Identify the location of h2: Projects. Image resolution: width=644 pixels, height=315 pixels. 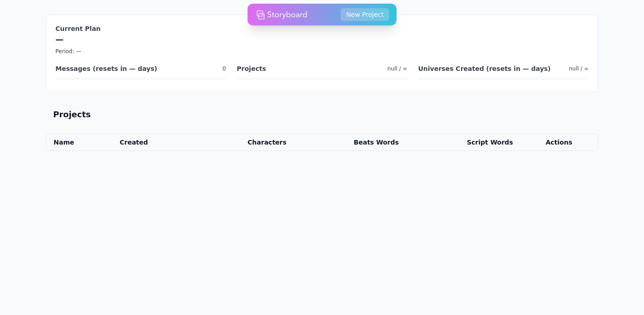
(72, 115).